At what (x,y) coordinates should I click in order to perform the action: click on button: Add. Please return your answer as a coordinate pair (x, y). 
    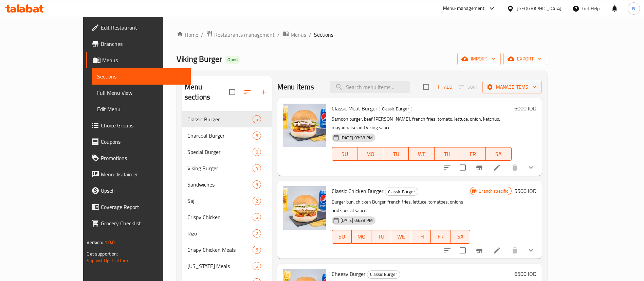
    Looking at the image, I should click on (444, 87).